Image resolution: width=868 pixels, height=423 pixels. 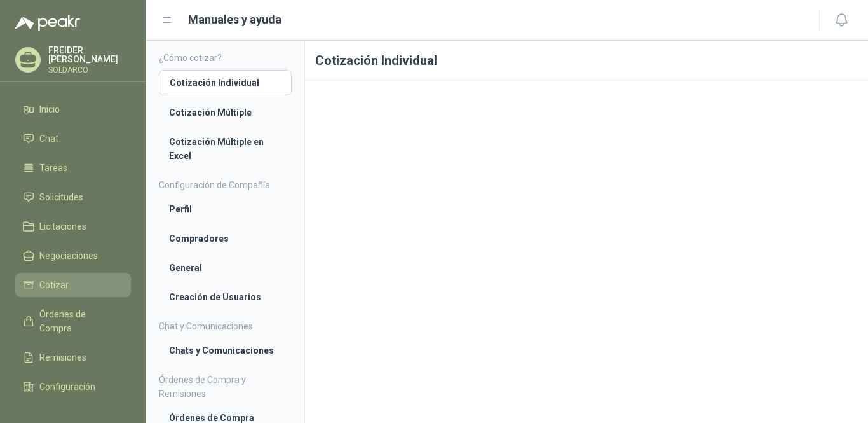 I want to click on a: Compradores, so click(x=225, y=238).